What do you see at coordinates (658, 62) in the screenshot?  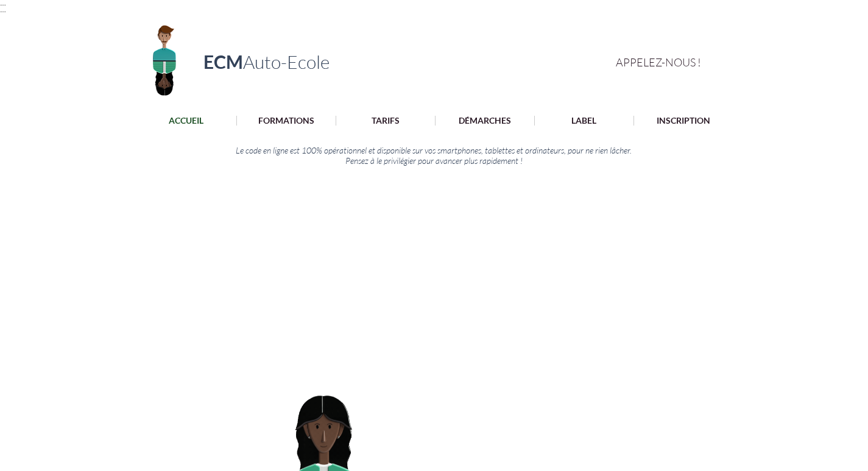 I see `span: APPELEZ-NOUS !` at bounding box center [658, 62].